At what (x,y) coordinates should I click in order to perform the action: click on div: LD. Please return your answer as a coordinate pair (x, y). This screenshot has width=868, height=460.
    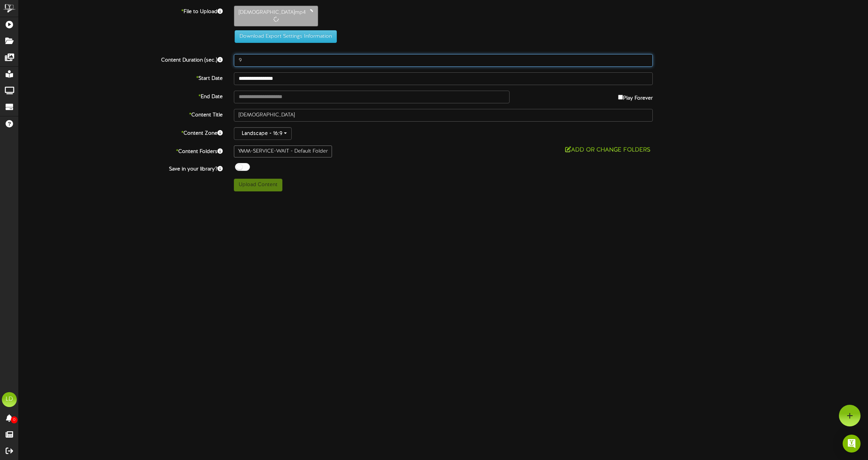
    Looking at the image, I should click on (9, 400).